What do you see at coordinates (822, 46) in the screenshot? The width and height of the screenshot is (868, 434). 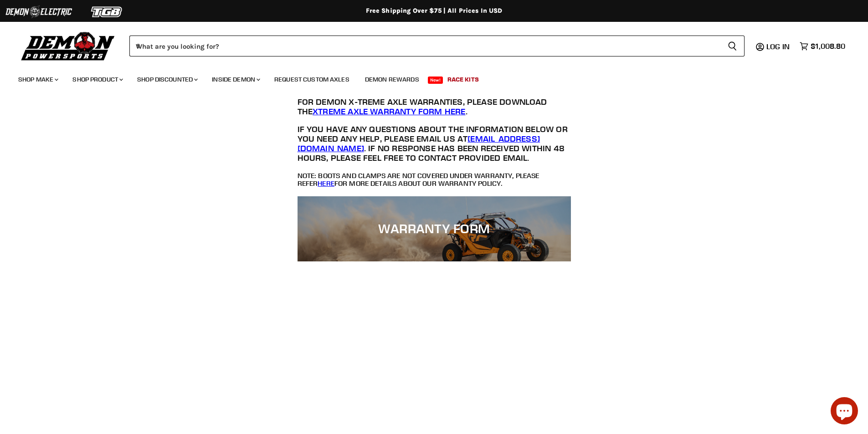 I see `a: $1,008.80` at bounding box center [822, 46].